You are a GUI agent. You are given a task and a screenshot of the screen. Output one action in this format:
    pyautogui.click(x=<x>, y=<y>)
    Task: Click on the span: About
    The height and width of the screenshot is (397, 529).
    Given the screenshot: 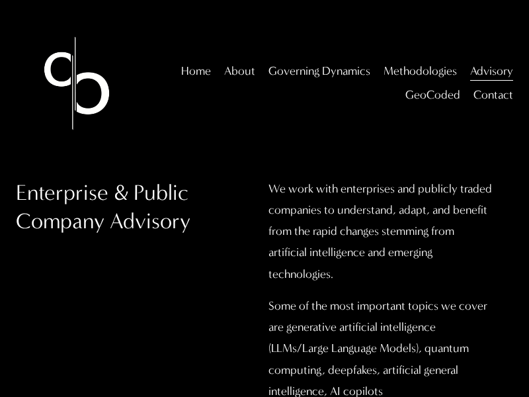 What is the action you would take?
    pyautogui.click(x=239, y=71)
    